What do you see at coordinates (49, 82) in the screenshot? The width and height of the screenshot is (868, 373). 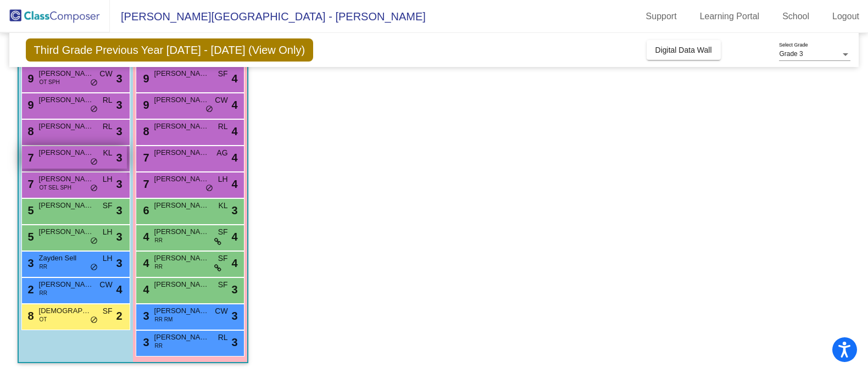 I see `span: OT SPH` at bounding box center [49, 82].